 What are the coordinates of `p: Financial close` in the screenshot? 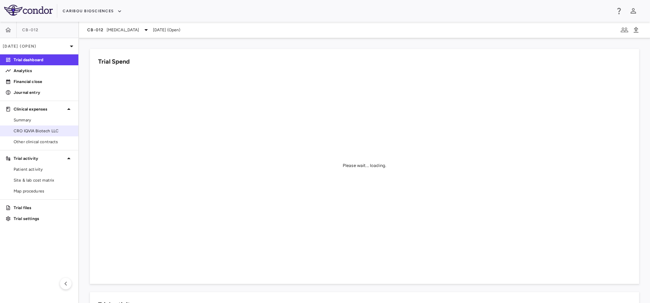 It's located at (43, 82).